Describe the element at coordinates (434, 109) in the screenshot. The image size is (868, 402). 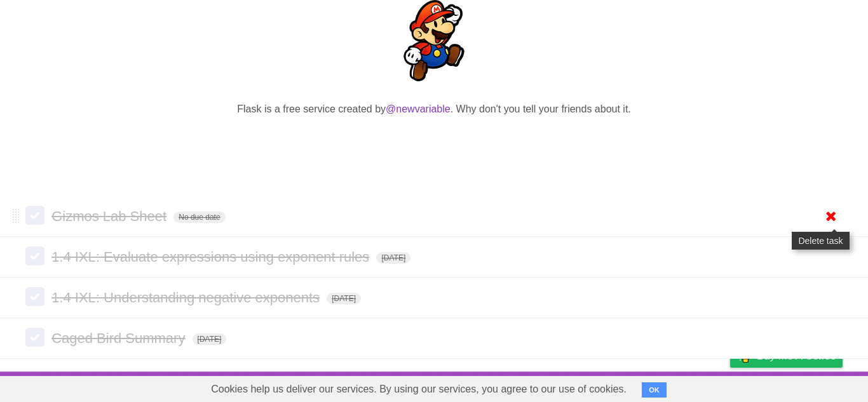
I see `p: Flask is a free service created by . Why don't you tell your friends about it.` at that location.